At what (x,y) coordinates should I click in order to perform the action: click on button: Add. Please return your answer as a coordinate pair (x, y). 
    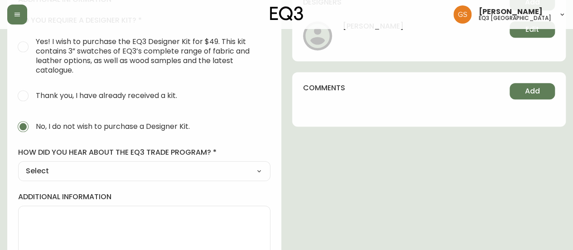
    Looking at the image, I should click on (532, 91).